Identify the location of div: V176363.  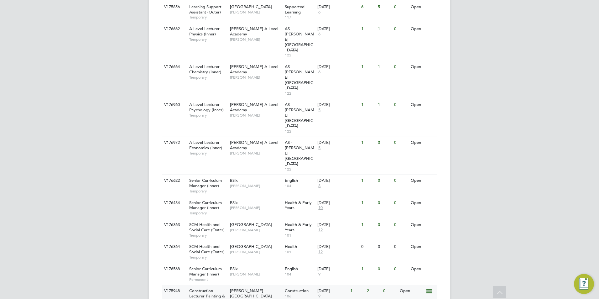
(174, 225).